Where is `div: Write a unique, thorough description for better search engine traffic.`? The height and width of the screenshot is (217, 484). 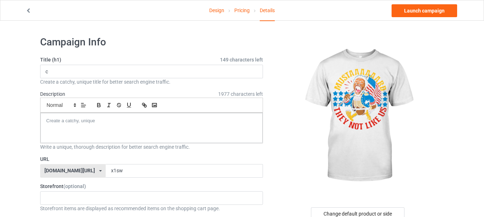 div: Write a unique, thorough description for better search engine traffic. is located at coordinates (151, 147).